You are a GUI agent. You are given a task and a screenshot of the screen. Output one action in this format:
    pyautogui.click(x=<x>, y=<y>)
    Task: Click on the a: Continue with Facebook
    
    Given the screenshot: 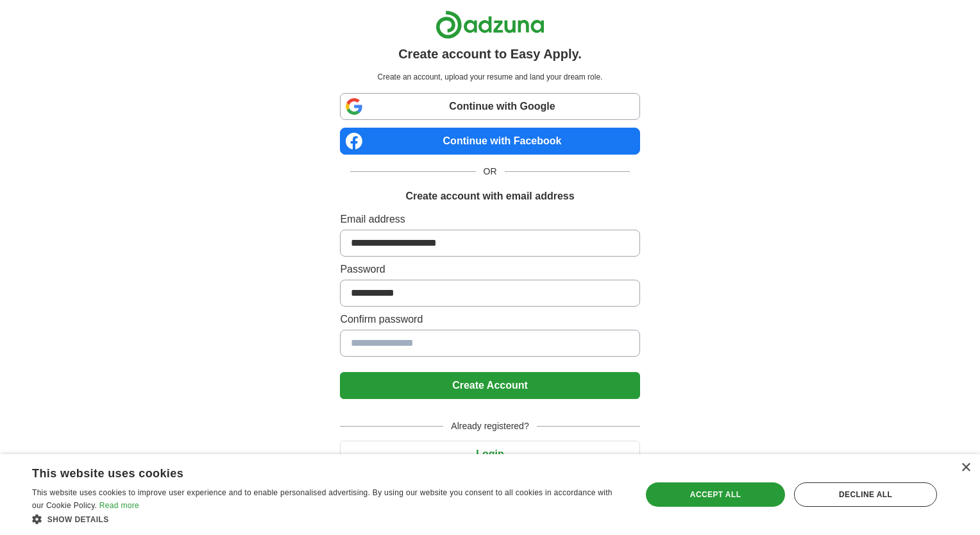 What is the action you would take?
    pyautogui.click(x=490, y=141)
    